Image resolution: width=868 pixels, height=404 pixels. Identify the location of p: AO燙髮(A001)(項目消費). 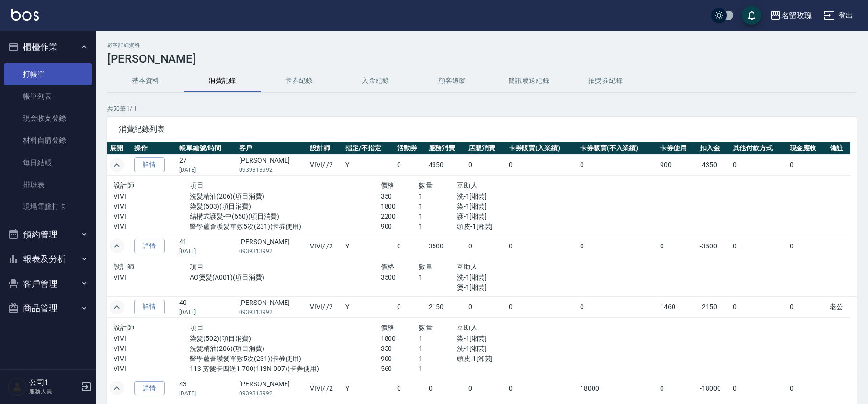
(285, 277).